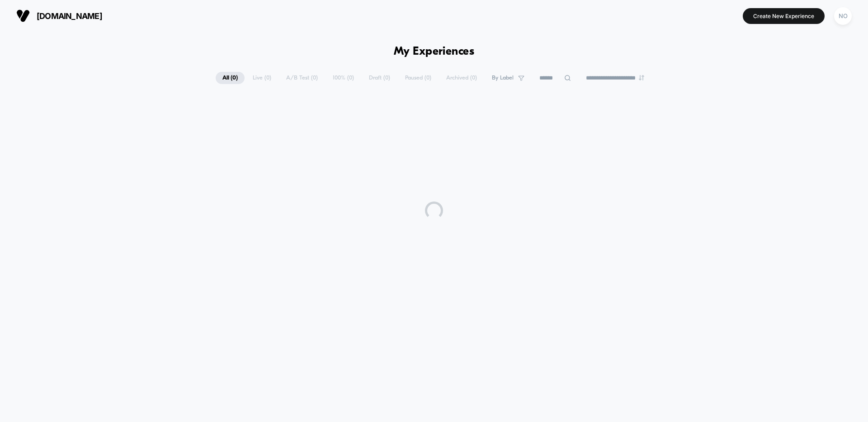 Image resolution: width=868 pixels, height=422 pixels. Describe the element at coordinates (783, 15) in the screenshot. I see `button: Create New Experience` at that location.